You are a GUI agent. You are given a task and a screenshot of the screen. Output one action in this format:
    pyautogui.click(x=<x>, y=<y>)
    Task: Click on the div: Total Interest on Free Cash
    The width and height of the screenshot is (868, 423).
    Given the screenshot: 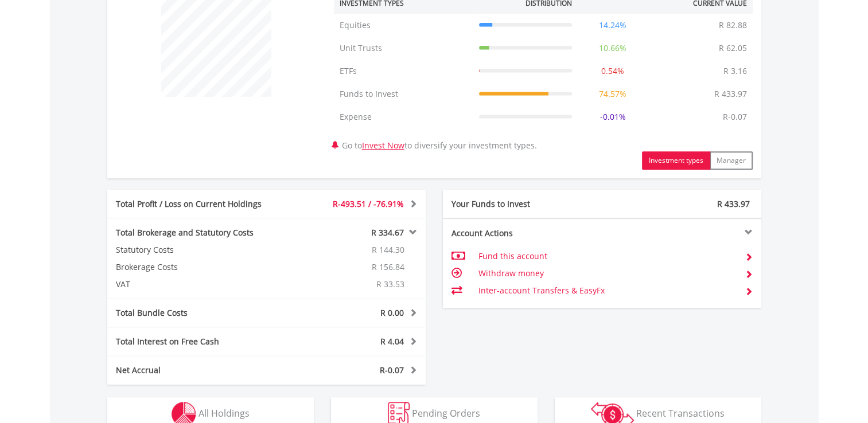 What is the action you would take?
    pyautogui.click(x=200, y=342)
    